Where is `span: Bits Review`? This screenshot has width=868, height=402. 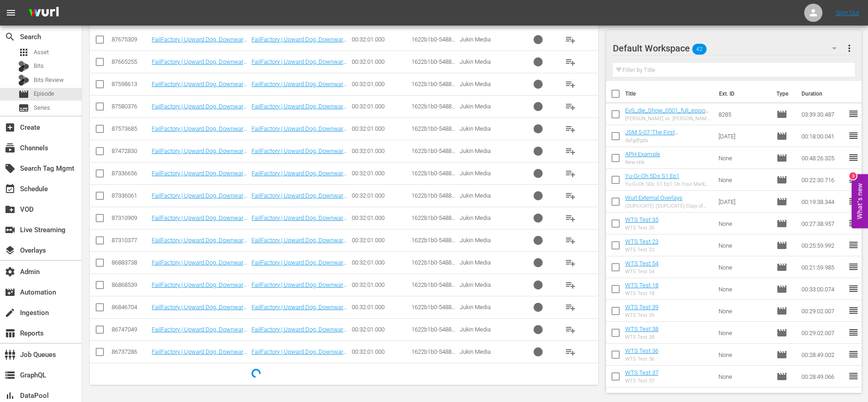
span: Bits Review is located at coordinates (49, 80).